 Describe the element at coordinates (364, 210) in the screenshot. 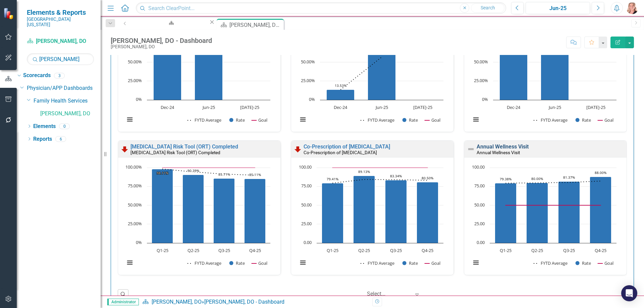

I see `path: Q2-25, 89.13. Rate.` at that location.